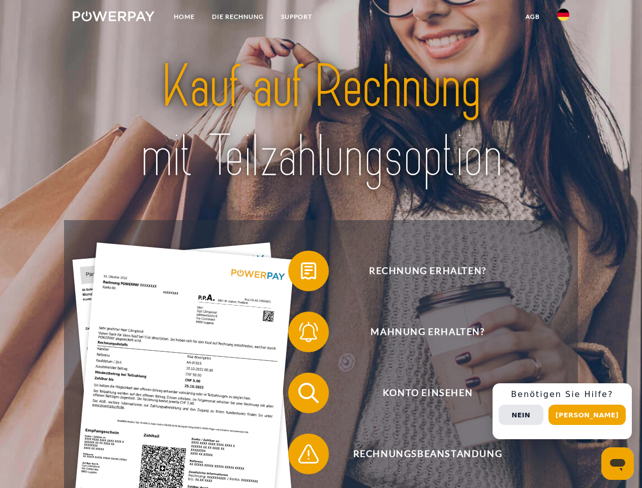 The image size is (642, 488). I want to click on a: Rechnungsbeanstandung, so click(421, 454).